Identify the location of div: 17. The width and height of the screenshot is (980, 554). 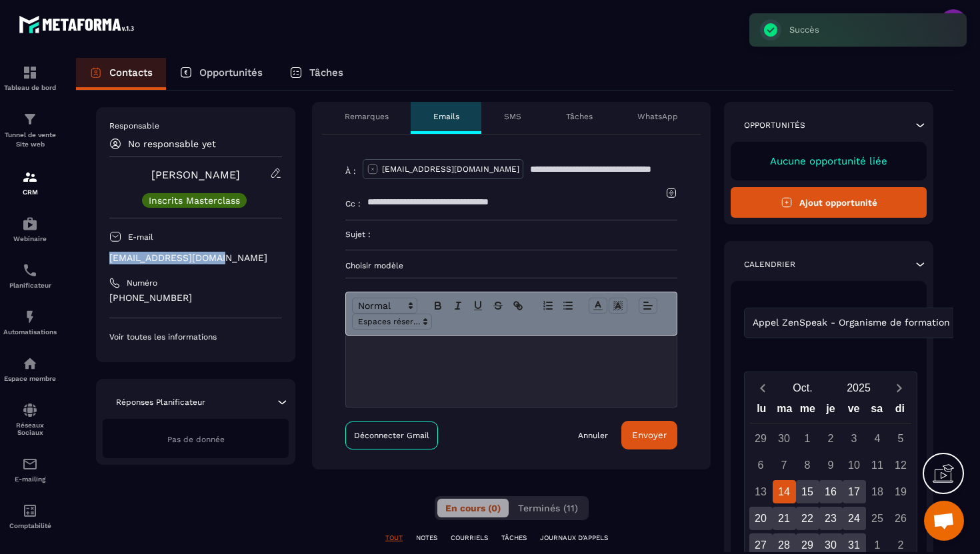
(854, 492).